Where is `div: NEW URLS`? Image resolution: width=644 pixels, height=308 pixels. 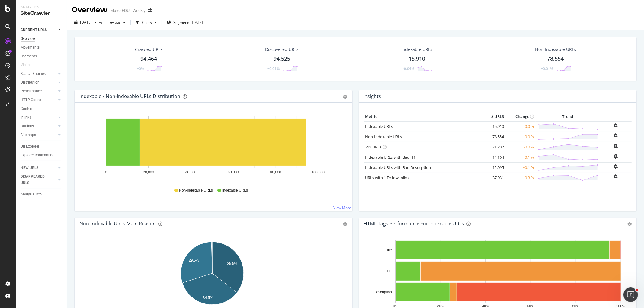
div: NEW URLS is located at coordinates (29, 168).